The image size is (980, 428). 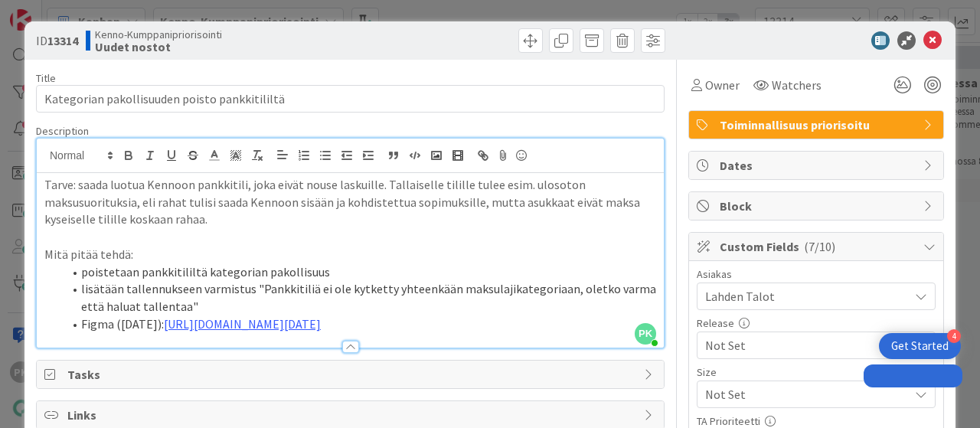 I want to click on span: PK, so click(x=645, y=334).